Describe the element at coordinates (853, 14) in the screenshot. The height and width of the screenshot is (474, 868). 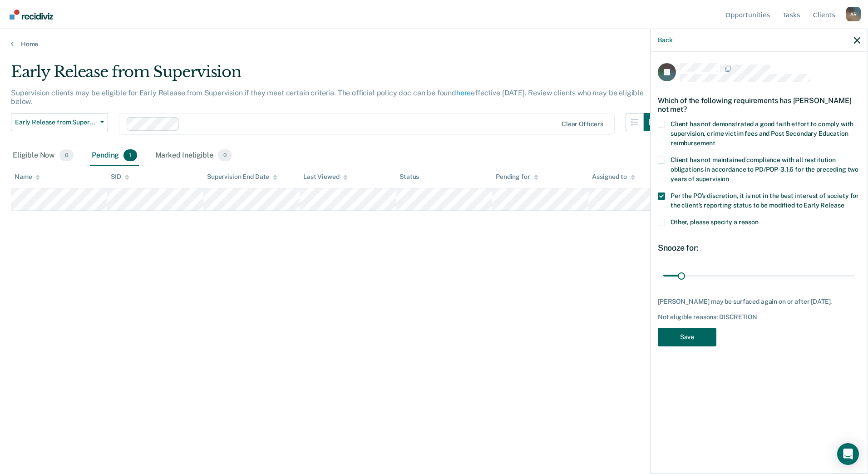
I see `button: Profile dropdown button` at that location.